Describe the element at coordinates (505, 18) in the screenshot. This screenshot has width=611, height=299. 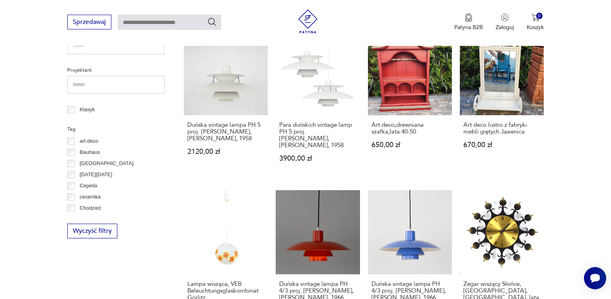
I see `img: Ikonka użytkownika` at that location.